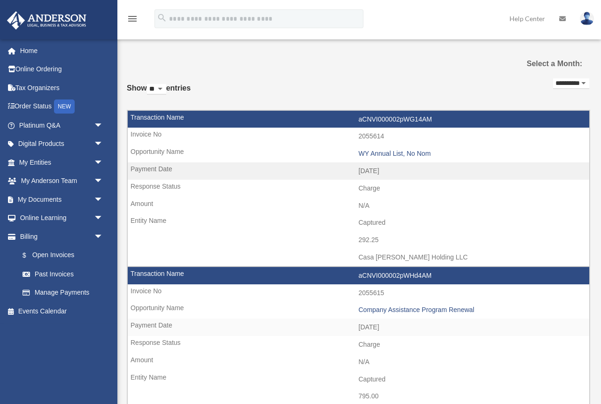 The width and height of the screenshot is (601, 404). Describe the element at coordinates (65, 293) in the screenshot. I see `a: Manage Payments` at that location.